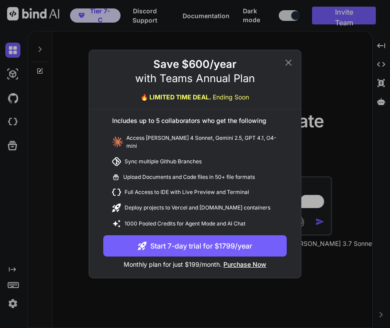 The image size is (390, 328). What do you see at coordinates (195, 161) in the screenshot?
I see `div: Sync multiple Github Branches` at bounding box center [195, 161].